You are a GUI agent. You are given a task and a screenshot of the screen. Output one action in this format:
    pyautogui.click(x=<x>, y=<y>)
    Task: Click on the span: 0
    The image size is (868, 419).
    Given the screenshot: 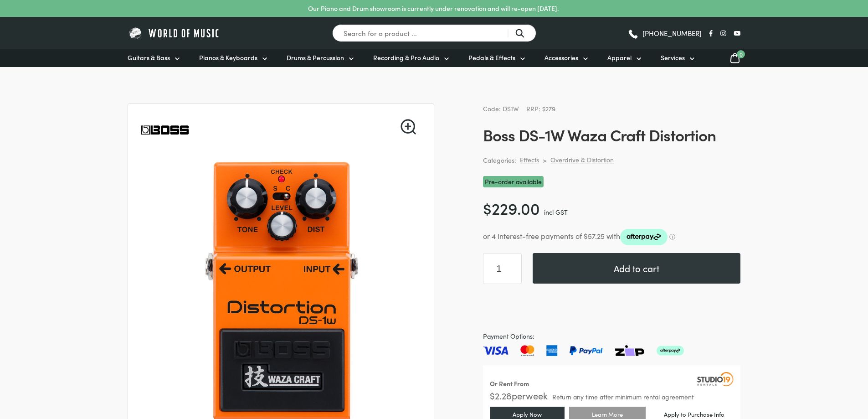 What is the action you would take?
    pyautogui.click(x=741, y=54)
    